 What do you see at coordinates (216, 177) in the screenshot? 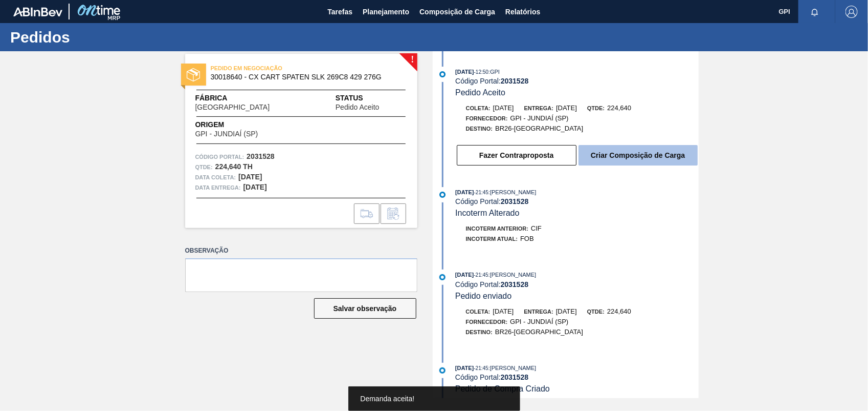
I see `span: Data coleta:` at bounding box center [216, 177].